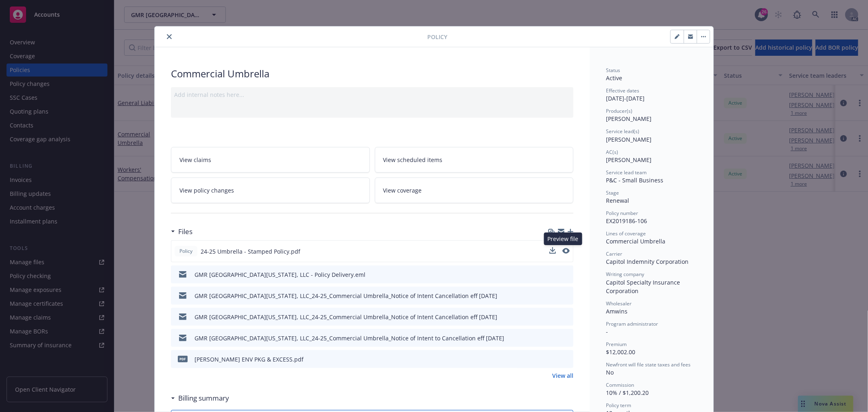  I want to click on span: Carrier, so click(614, 254).